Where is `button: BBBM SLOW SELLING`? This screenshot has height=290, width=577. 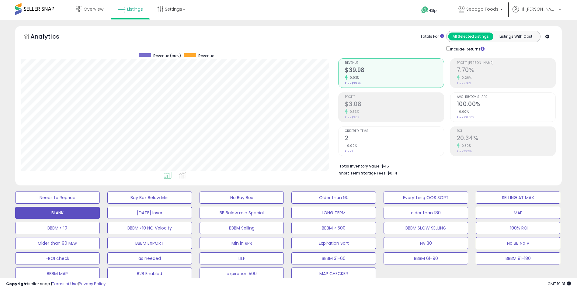 button: BBBM SLOW SELLING is located at coordinates (426, 228).